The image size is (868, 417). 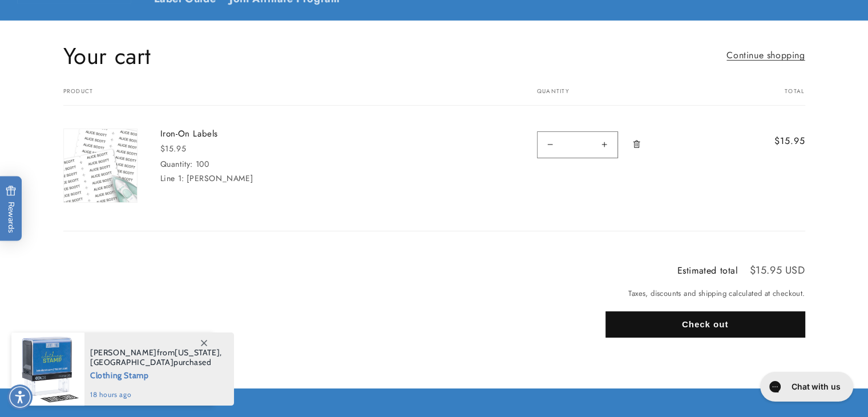 I want to click on small: Taxes, discounts and shipping calculated at checkout., so click(x=706, y=293).